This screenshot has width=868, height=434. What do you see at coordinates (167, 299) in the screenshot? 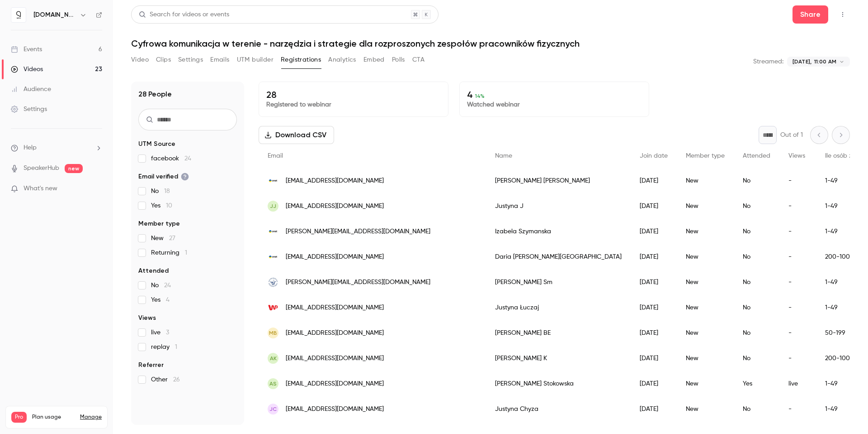
I see `span: 4` at bounding box center [167, 299].